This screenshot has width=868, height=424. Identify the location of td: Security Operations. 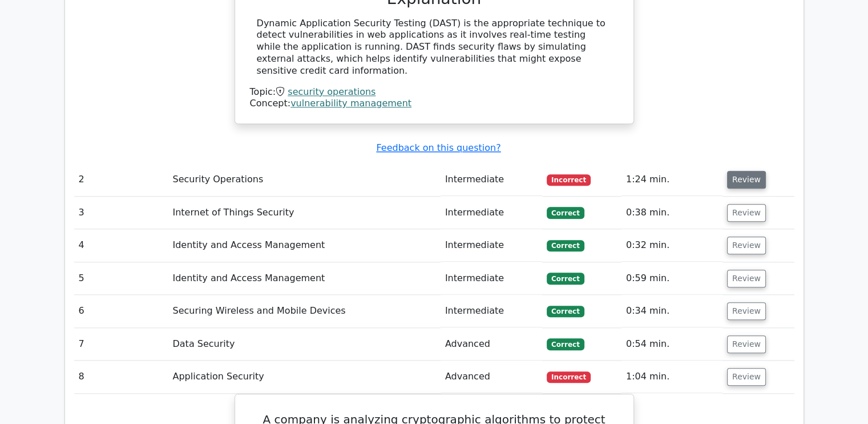
(304, 180).